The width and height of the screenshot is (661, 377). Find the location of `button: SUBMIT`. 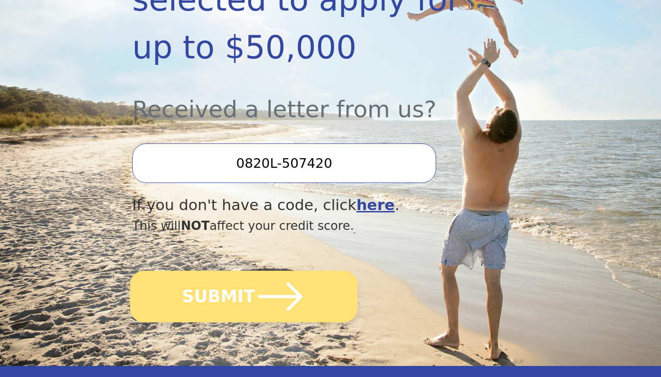

button: SUBMIT is located at coordinates (244, 296).